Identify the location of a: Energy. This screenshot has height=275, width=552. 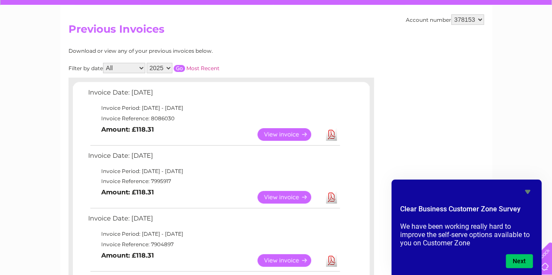
(430, 40).